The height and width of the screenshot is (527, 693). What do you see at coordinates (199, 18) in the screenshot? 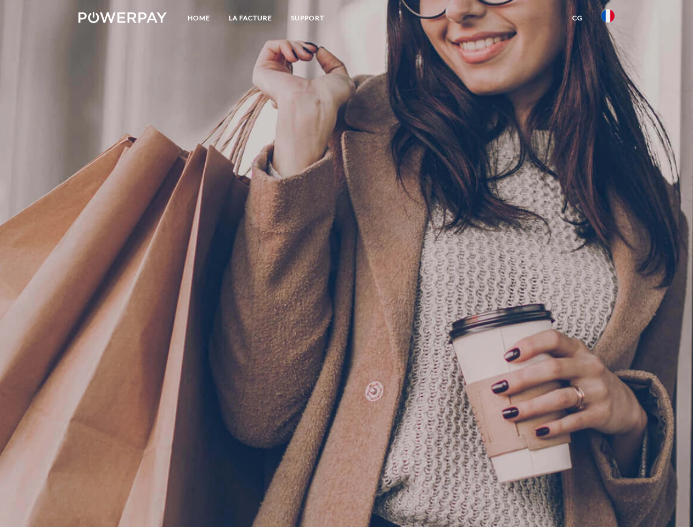
I see `a: Home` at bounding box center [199, 18].